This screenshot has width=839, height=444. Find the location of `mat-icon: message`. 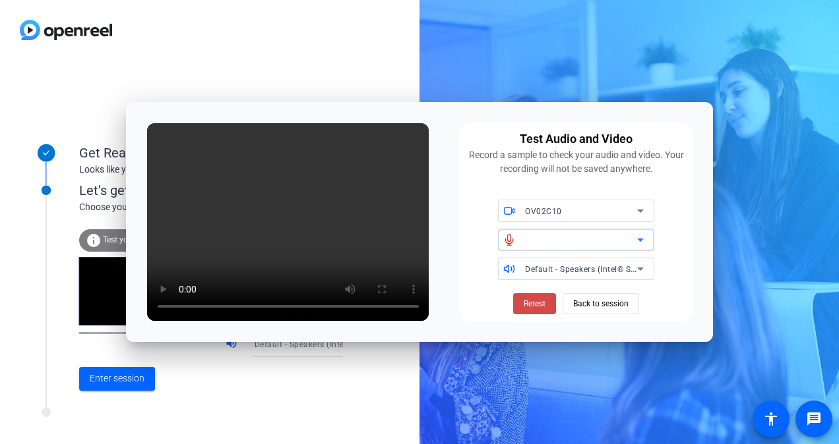

mat-icon: message is located at coordinates (814, 419).